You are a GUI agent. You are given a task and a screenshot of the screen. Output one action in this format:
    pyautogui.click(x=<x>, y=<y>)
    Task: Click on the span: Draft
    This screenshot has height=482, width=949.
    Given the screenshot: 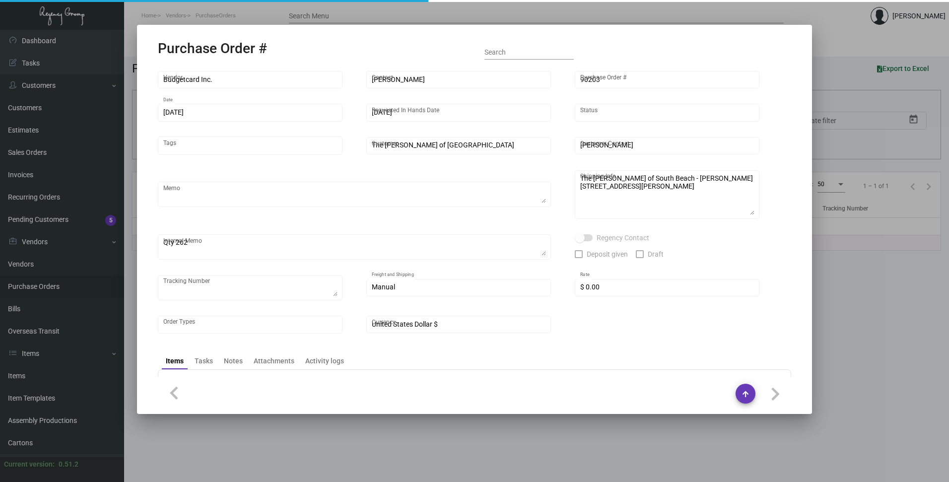 What is the action you would take?
    pyautogui.click(x=655, y=254)
    